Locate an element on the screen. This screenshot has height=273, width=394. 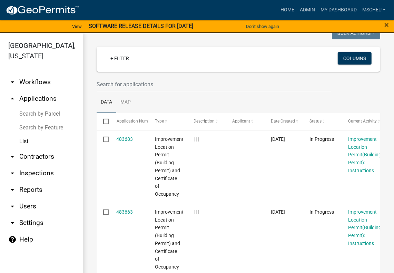
span: Date Created is located at coordinates (283, 121).